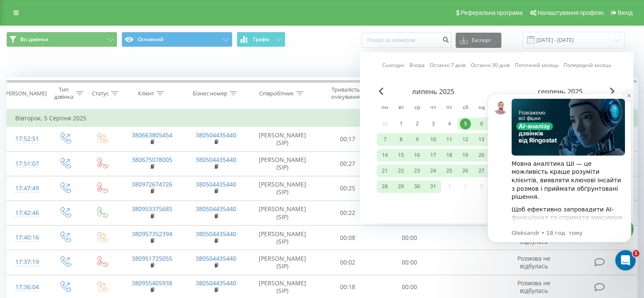  I want to click on div: 19, so click(466, 155).